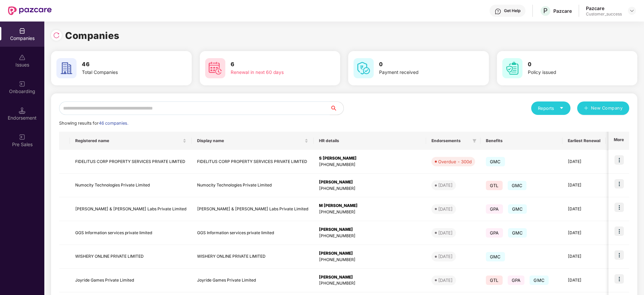 The image size is (644, 295). I want to click on button: plusNew Company, so click(603, 108).